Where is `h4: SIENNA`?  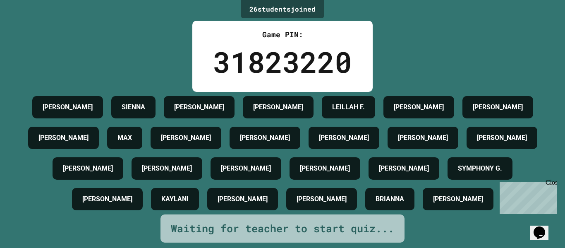 h4: SIENNA is located at coordinates (133, 107).